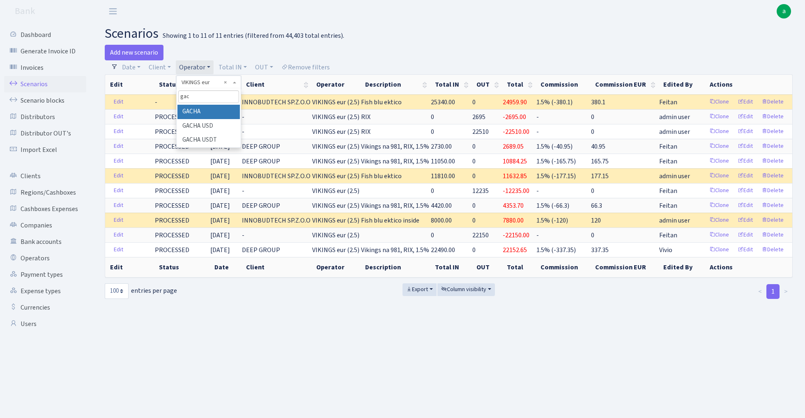 The height and width of the screenshot is (418, 805). Describe the element at coordinates (45, 193) in the screenshot. I see `a: Regions/Cashboxes` at that location.